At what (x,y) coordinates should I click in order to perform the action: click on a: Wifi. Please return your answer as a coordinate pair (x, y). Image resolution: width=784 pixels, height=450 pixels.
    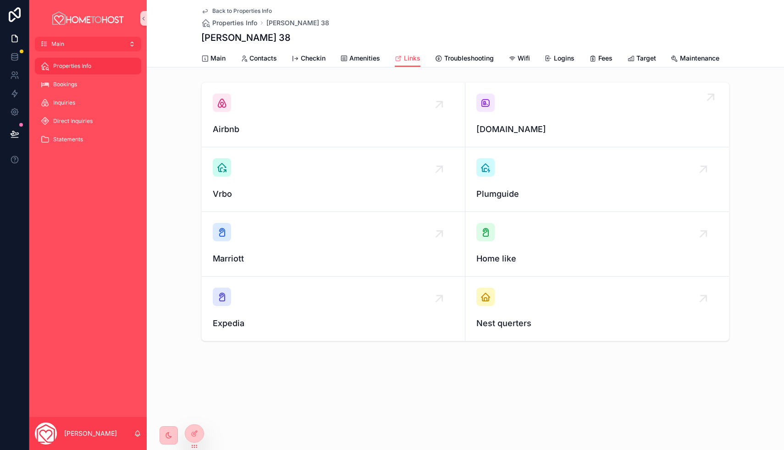
    Looking at the image, I should click on (519, 59).